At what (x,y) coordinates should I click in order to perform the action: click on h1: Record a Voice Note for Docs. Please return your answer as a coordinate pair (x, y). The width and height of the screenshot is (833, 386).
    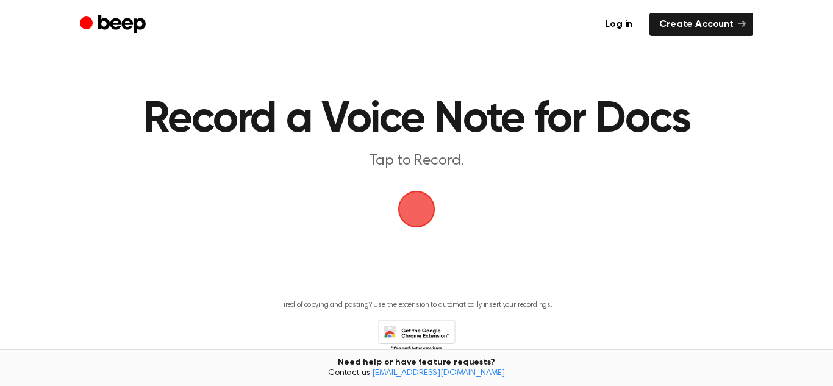
    Looking at the image, I should click on (417, 120).